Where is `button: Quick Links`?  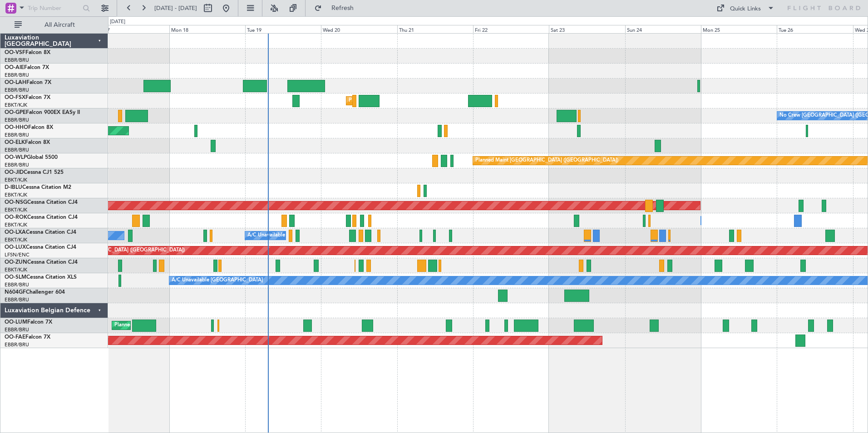
button: Quick Links is located at coordinates (745, 8).